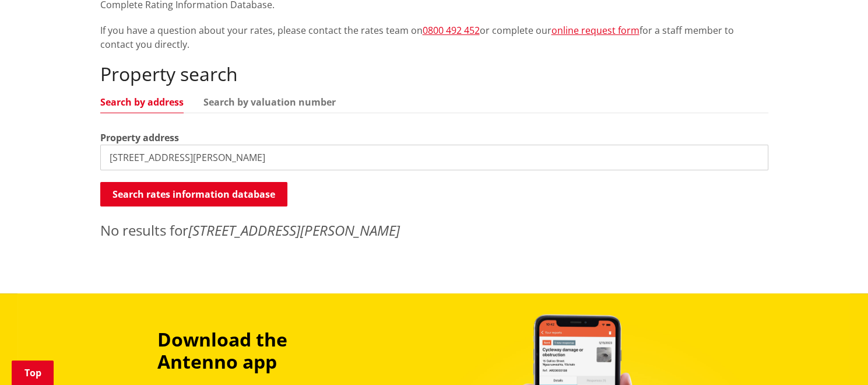 The width and height of the screenshot is (868, 385). I want to click on a: Top, so click(33, 373).